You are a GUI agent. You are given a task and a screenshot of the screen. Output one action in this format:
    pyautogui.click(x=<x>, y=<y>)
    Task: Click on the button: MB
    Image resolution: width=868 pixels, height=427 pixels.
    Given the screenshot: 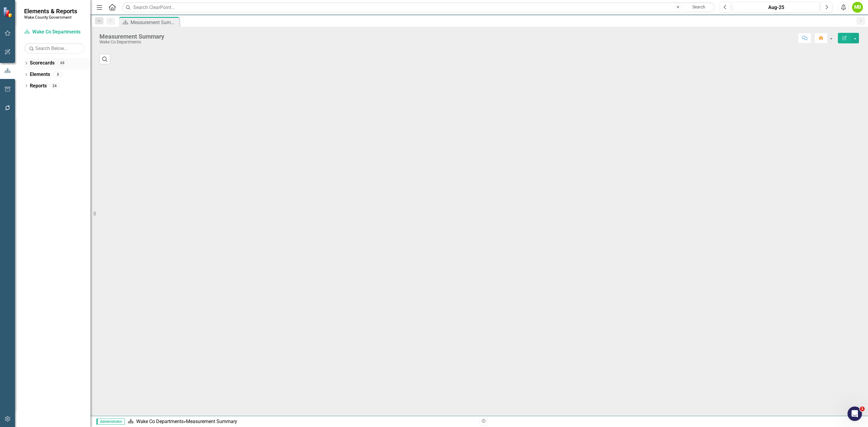 What is the action you would take?
    pyautogui.click(x=857, y=7)
    